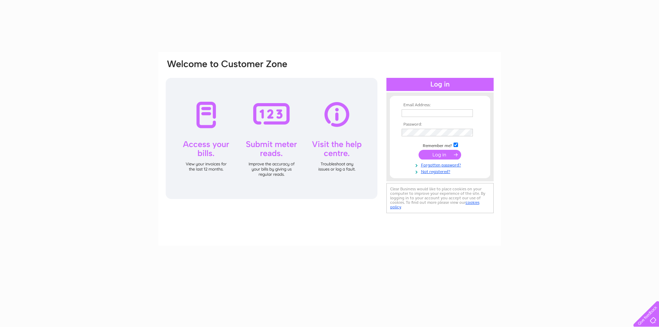 The height and width of the screenshot is (327, 659). Describe the element at coordinates (440, 125) in the screenshot. I see `th: Password:` at that location.